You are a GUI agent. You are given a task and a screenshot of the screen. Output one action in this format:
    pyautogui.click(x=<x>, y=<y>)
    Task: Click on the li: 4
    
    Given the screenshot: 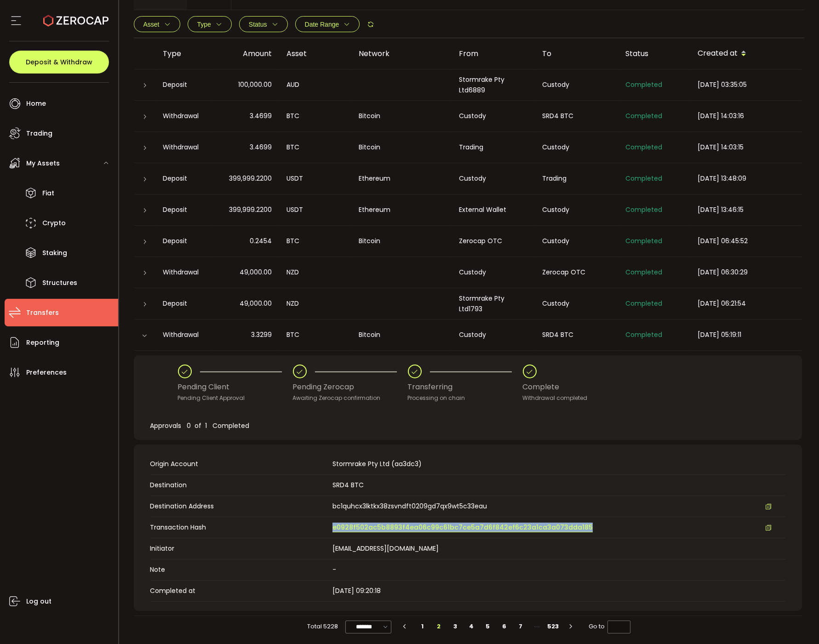 What is the action you would take?
    pyautogui.click(x=471, y=626)
    